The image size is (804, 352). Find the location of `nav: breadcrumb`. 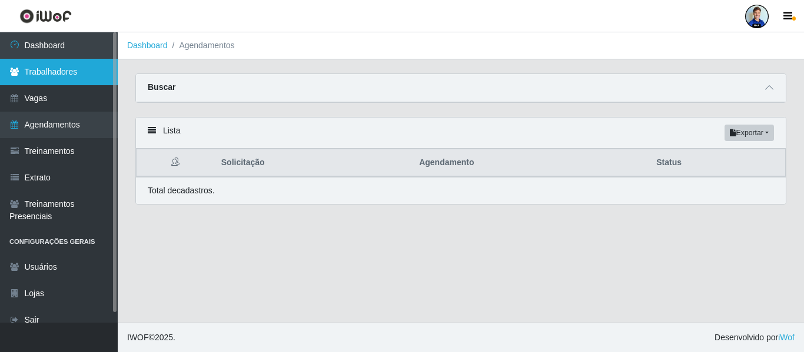

nav: breadcrumb is located at coordinates (461, 46).